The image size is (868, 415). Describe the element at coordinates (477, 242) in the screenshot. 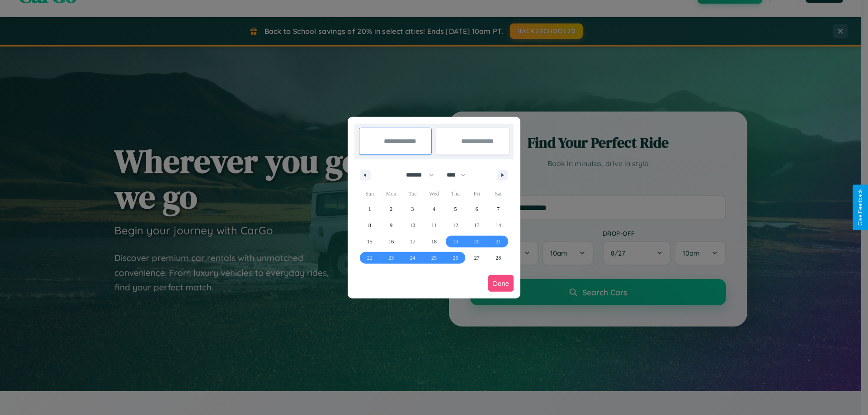

I see `button: 20` at that location.